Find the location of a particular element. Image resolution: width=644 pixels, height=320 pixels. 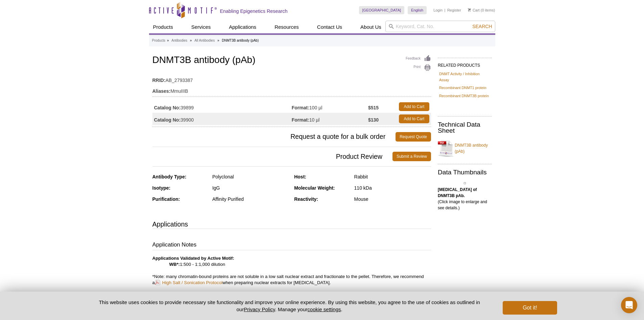

td: 100 µl is located at coordinates (330, 107).